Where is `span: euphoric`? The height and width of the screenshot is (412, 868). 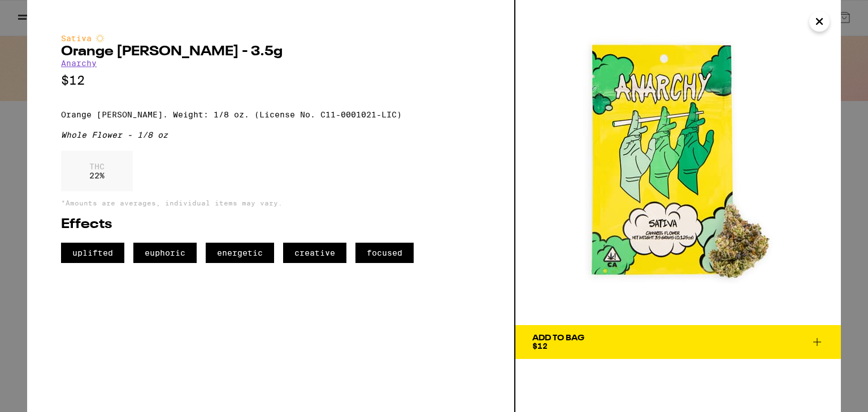
span: euphoric is located at coordinates (165, 253).